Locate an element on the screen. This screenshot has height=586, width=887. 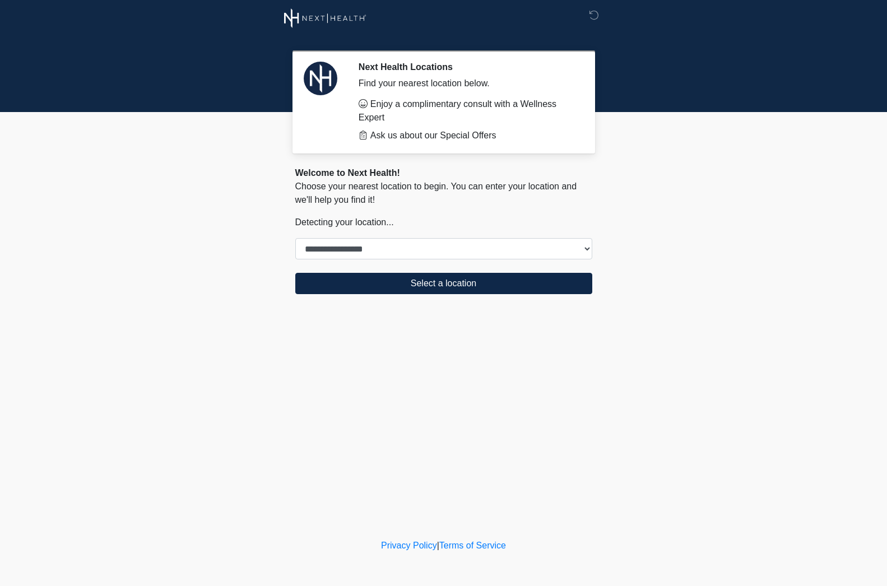
img: Next Health Wellness Logo is located at coordinates (325, 18).